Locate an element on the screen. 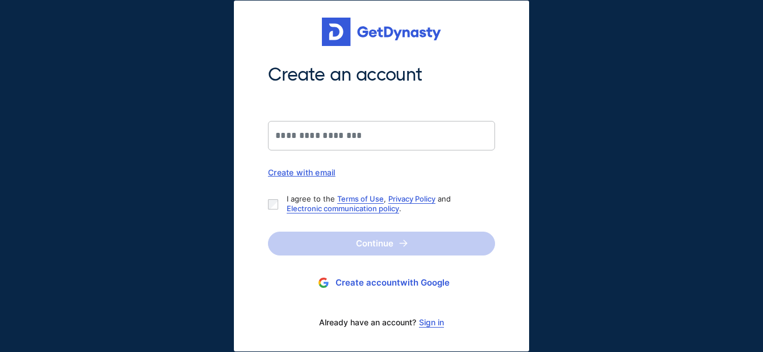  img: Get started for free with Dynasty Trust Company is located at coordinates (381, 32).